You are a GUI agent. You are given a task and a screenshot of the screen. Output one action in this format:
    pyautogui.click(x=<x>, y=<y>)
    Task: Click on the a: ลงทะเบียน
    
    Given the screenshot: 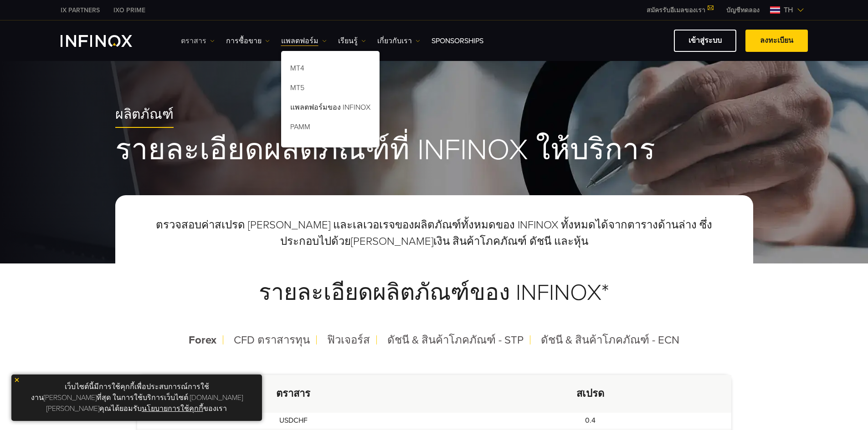 What is the action you would take?
    pyautogui.click(x=776, y=40)
    